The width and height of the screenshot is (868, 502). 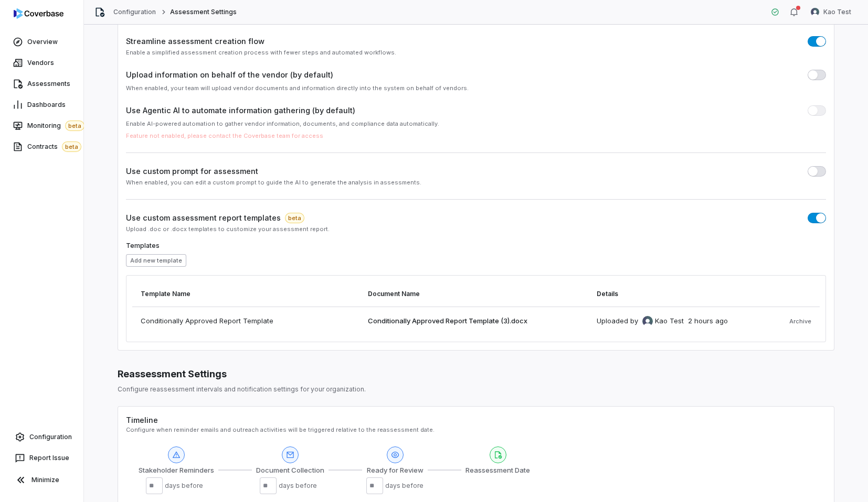 What do you see at coordinates (476, 229) in the screenshot?
I see `div: Upload .doc or .docx templates to customize your assessment report.` at bounding box center [476, 229].